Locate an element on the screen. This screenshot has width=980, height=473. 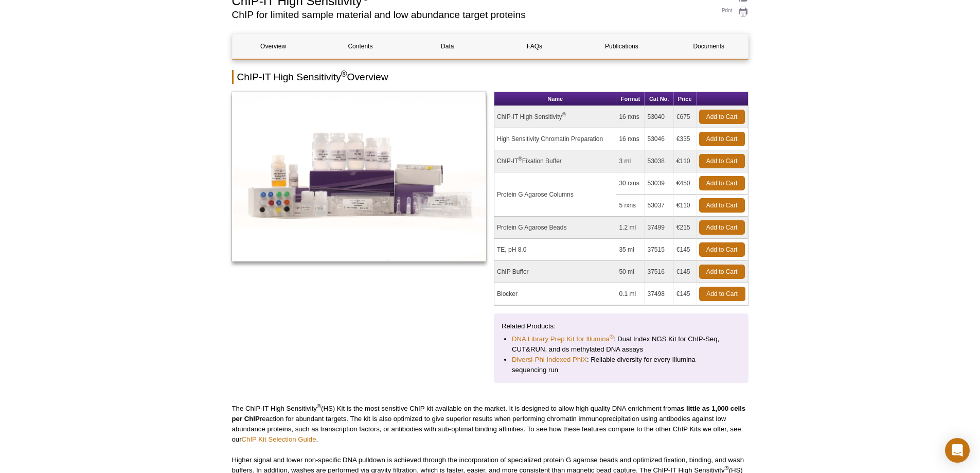
td: 37516 is located at coordinates (659, 271).